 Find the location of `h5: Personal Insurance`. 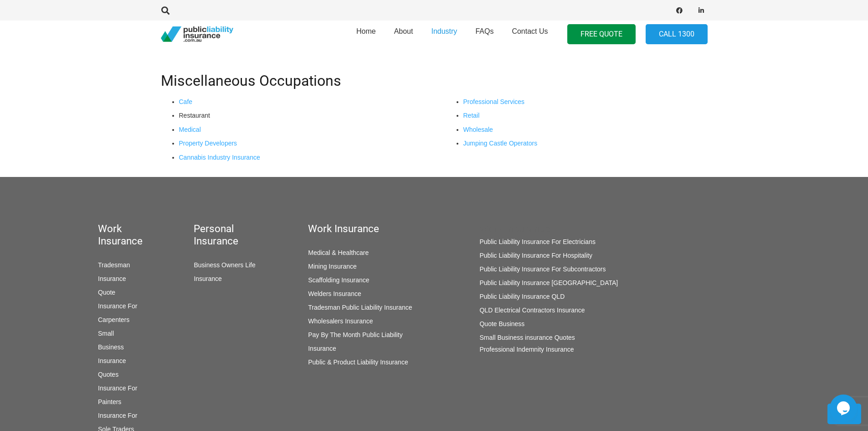

h5: Personal Insurance is located at coordinates (224, 235).